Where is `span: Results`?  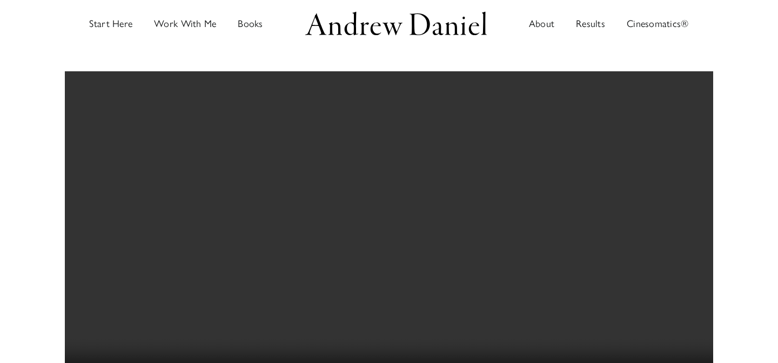
span: Results is located at coordinates (591, 24).